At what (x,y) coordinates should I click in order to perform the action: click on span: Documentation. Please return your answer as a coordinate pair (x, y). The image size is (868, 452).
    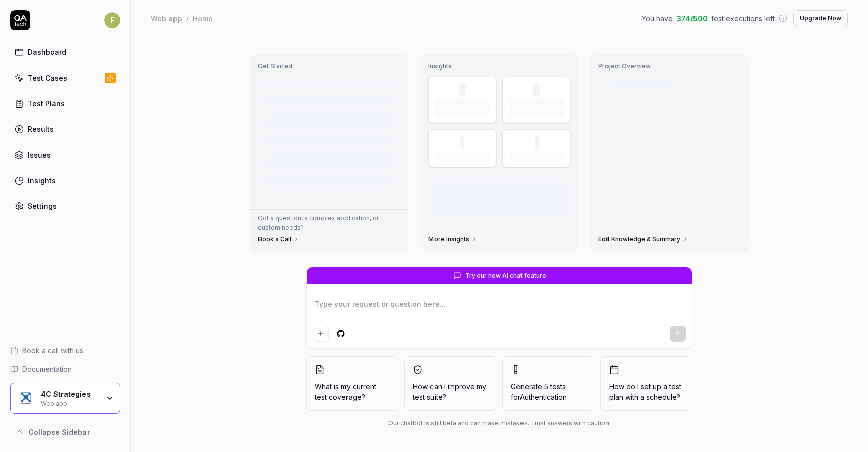
    Looking at the image, I should click on (47, 369).